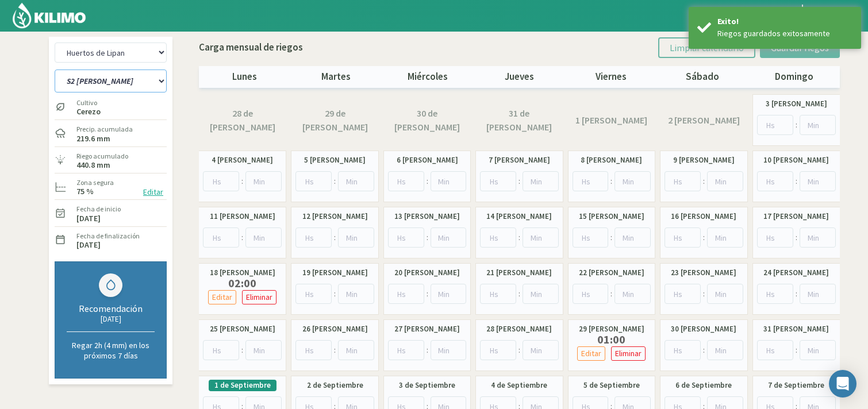 This screenshot has height=409, width=868. Describe the element at coordinates (706, 48) in the screenshot. I see `button: Limpiar calendario` at that location.